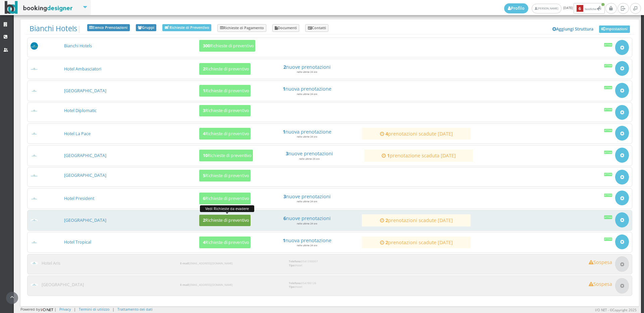  What do you see at coordinates (615, 29) in the screenshot?
I see `a: Impostazioni` at bounding box center [615, 29].